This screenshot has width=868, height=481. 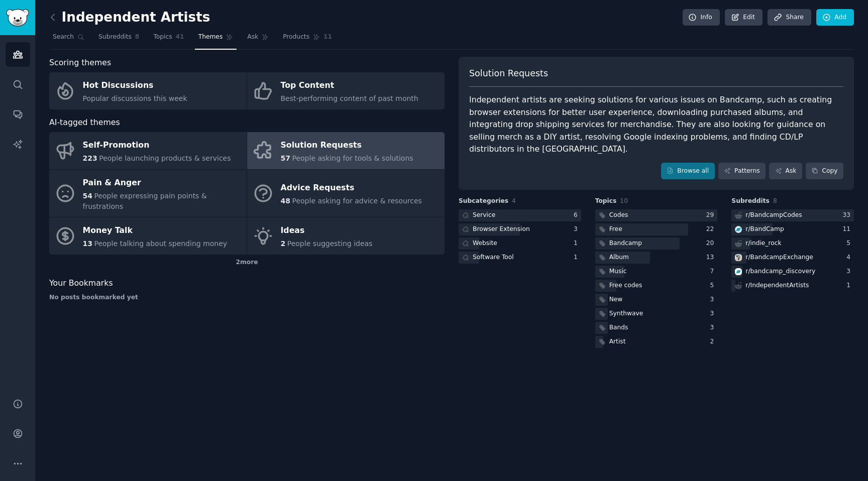 What do you see at coordinates (168, 40) in the screenshot?
I see `a: Topics41` at bounding box center [168, 40].